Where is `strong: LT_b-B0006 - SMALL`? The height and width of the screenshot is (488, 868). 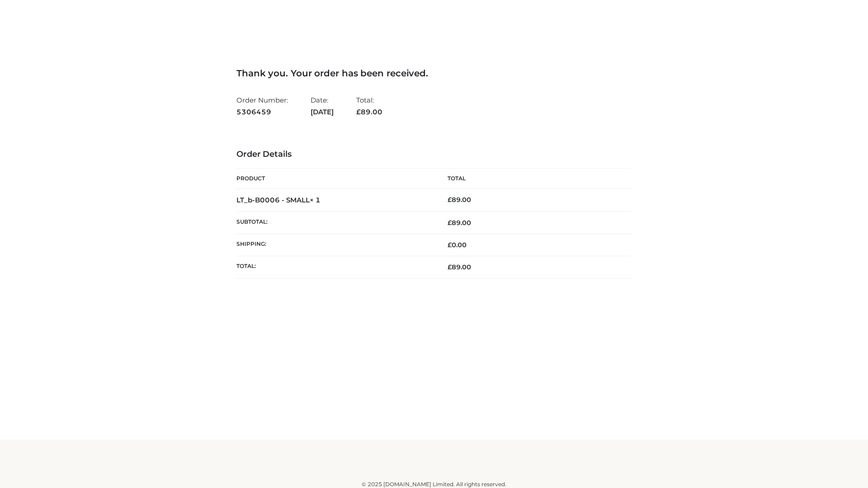 strong: LT_b-B0006 - SMALL is located at coordinates (279, 200).